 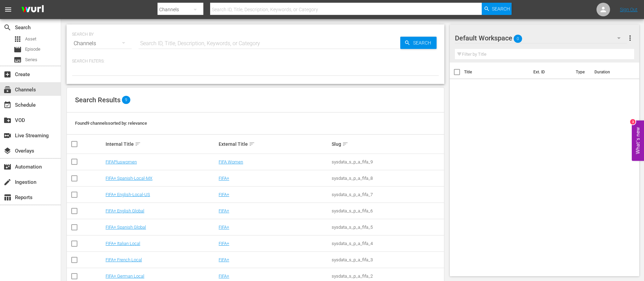 I want to click on a: FIFA Women, so click(x=231, y=162).